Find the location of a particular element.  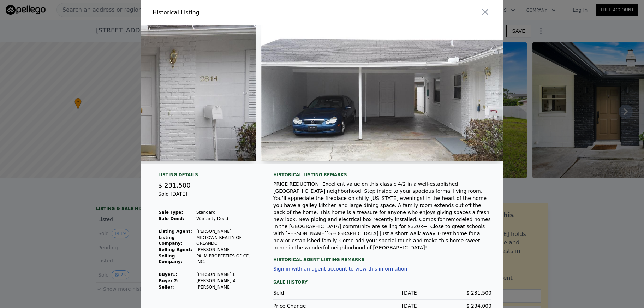

div: Sold is located at coordinates (309, 293).